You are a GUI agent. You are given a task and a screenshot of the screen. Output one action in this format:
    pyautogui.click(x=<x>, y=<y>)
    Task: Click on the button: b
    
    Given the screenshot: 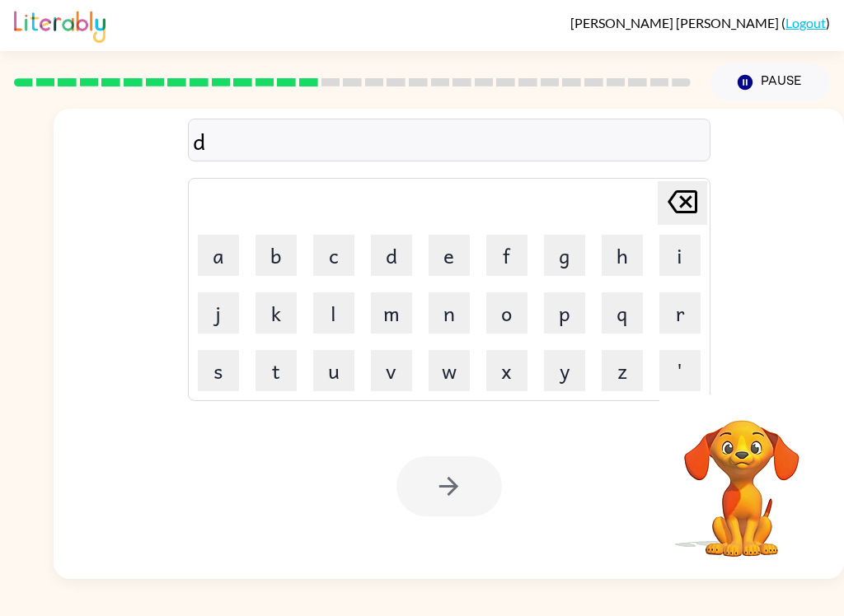 What is the action you would take?
    pyautogui.click(x=276, y=255)
    